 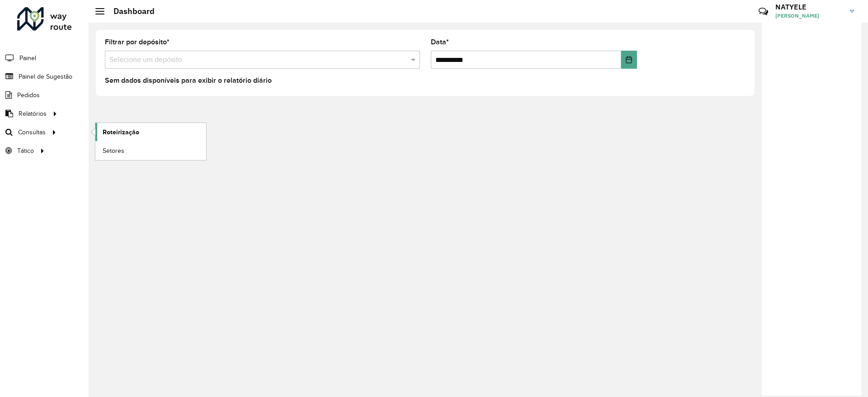 What do you see at coordinates (188, 81) in the screenshot?
I see `label: Sem dados disponíveis para exibir o relatório diário` at bounding box center [188, 81].